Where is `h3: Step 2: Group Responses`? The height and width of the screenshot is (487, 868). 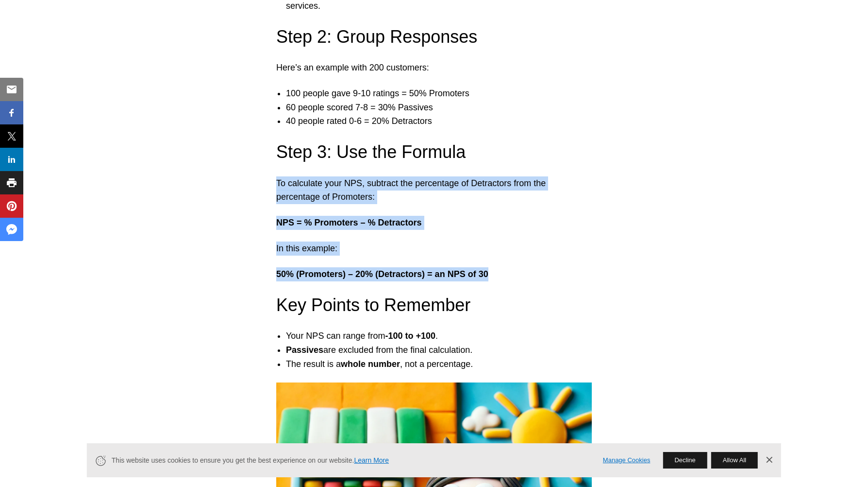
h3: Step 2: Group Responses is located at coordinates (434, 37).